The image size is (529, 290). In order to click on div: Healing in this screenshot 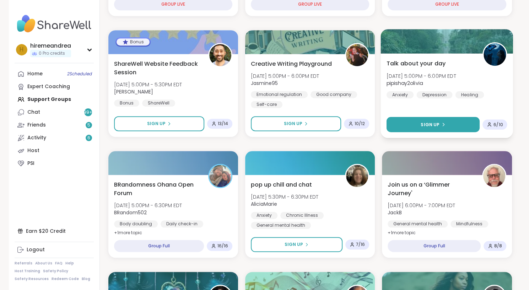, I will do `click(470, 95)`.